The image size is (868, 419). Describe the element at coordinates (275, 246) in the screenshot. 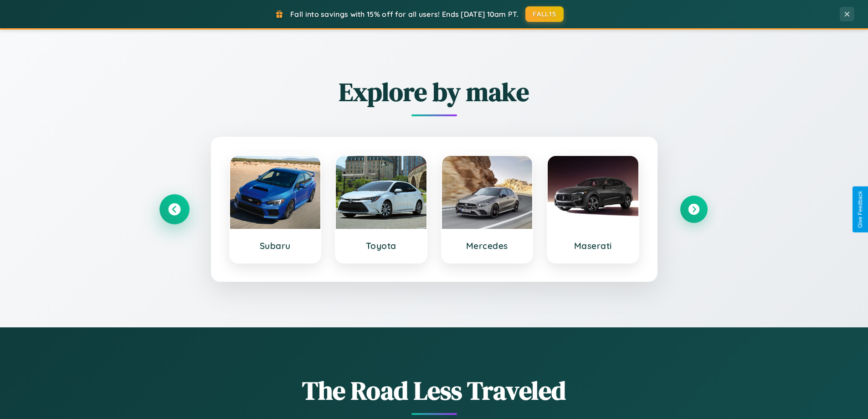

I see `h3: Subaru` at that location.